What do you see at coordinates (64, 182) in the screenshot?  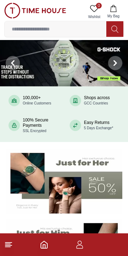 I see `img: Women's Watches Banner` at bounding box center [64, 182].